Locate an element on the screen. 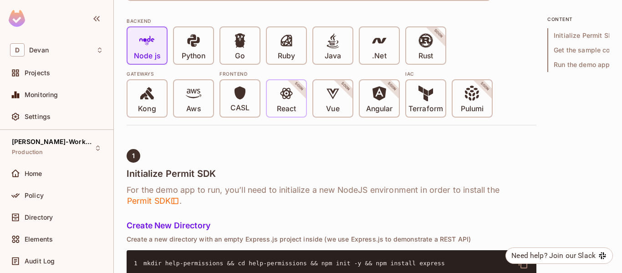  span: Home is located at coordinates (33, 174).